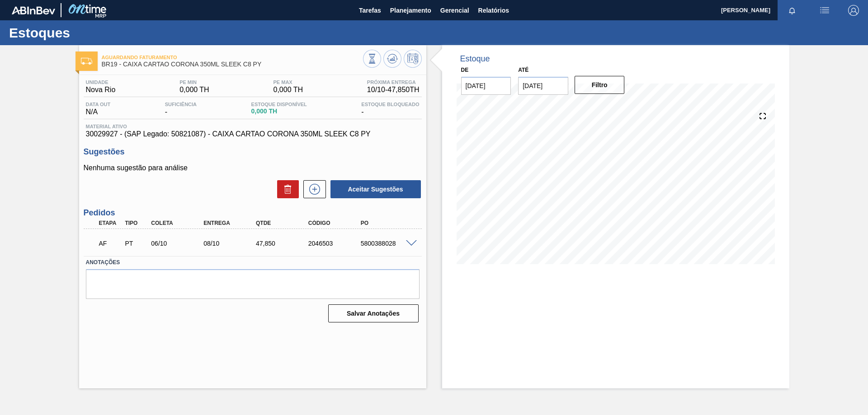  I want to click on div: Excluir Sugestões, so click(286, 190).